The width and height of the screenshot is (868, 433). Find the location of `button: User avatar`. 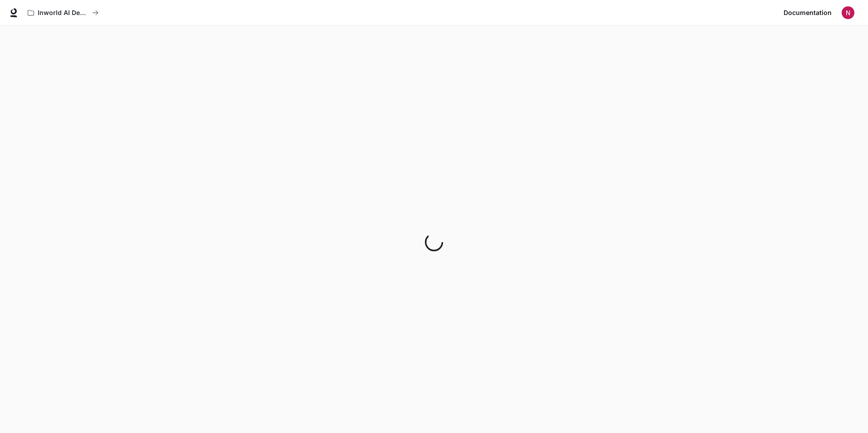

button: User avatar is located at coordinates (848, 13).